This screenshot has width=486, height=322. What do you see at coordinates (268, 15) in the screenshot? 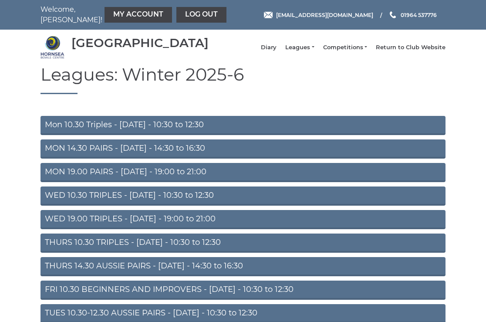
I see `img: Email` at bounding box center [268, 15].